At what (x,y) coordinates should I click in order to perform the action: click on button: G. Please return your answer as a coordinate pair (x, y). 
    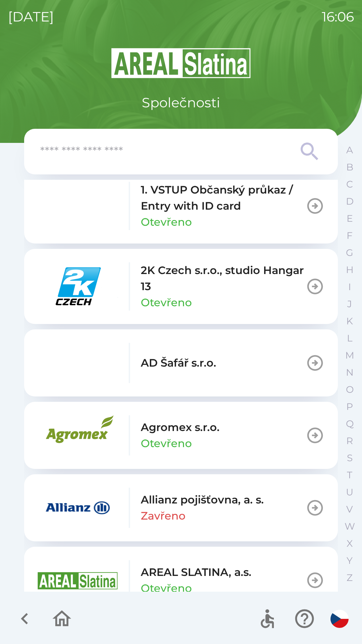
    Looking at the image, I should click on (350, 253).